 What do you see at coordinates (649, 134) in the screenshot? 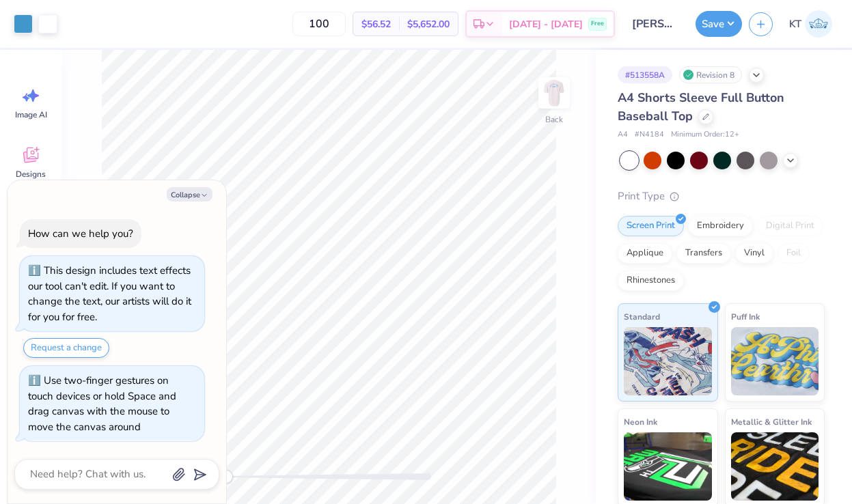
I see `span: # N4184` at bounding box center [649, 134].